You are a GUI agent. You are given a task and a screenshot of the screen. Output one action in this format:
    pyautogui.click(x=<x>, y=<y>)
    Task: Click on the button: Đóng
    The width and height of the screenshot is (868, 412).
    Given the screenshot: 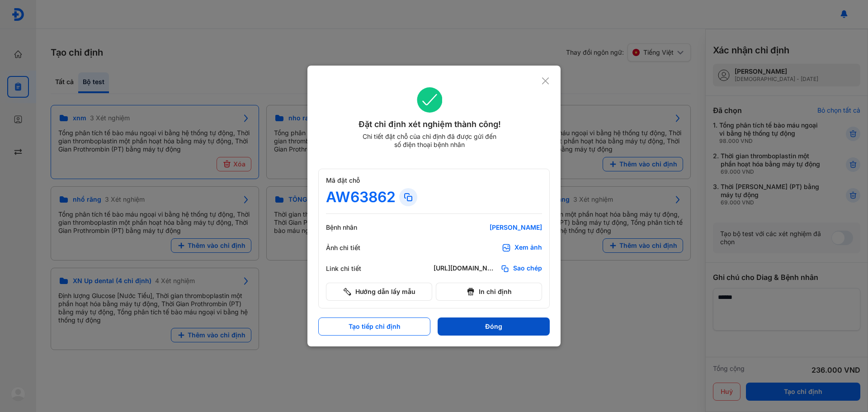 What is the action you would take?
    pyautogui.click(x=494, y=327)
    